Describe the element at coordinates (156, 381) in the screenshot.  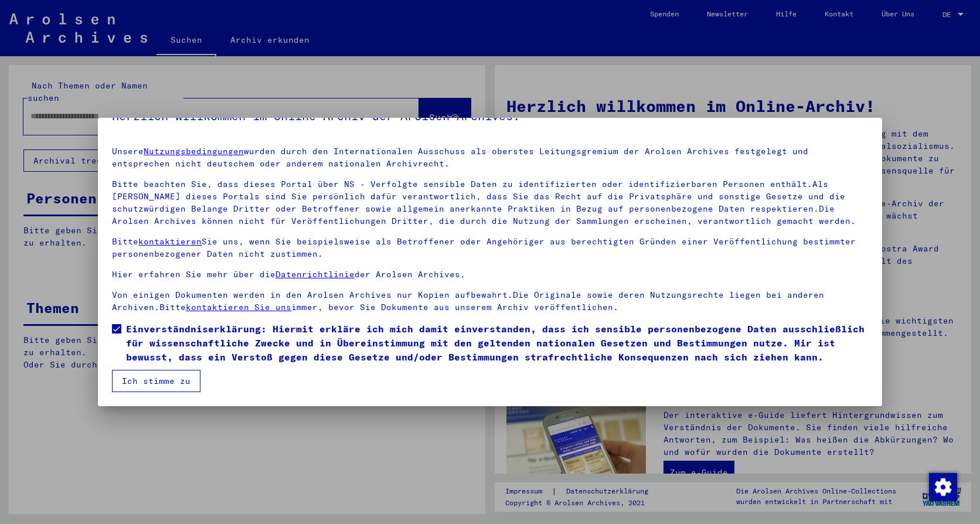
I see `button: Ich stimme zu` at that location.